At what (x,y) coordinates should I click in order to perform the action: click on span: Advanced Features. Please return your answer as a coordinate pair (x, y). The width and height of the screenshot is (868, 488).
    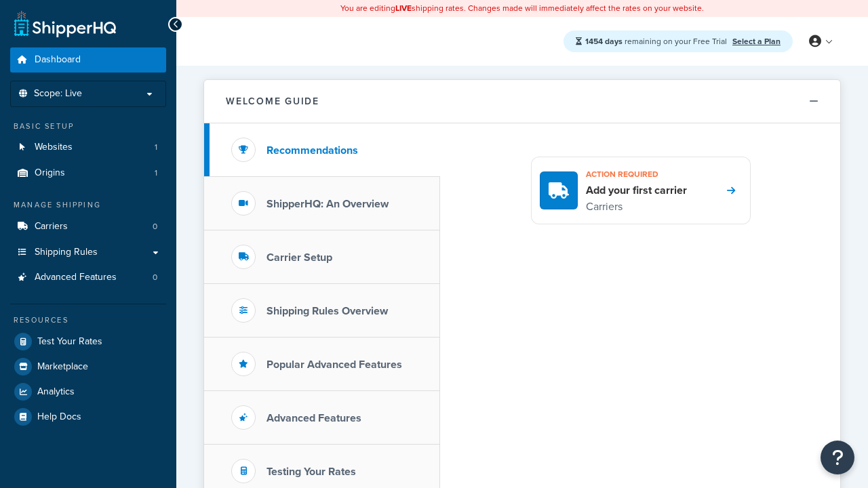
    Looking at the image, I should click on (76, 278).